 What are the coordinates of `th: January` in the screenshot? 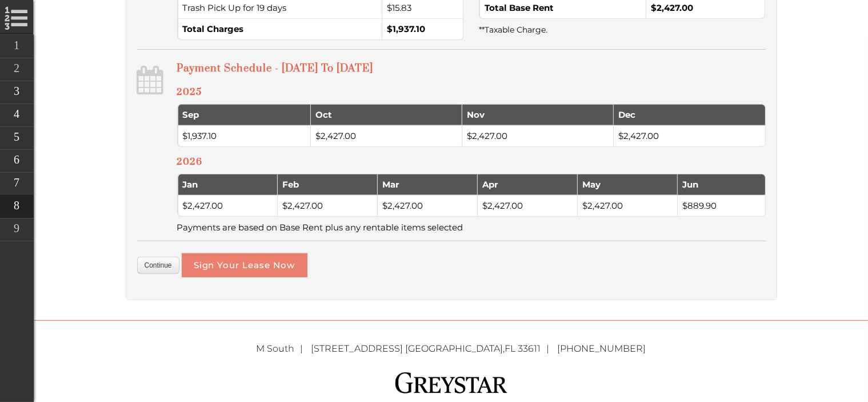 It's located at (227, 185).